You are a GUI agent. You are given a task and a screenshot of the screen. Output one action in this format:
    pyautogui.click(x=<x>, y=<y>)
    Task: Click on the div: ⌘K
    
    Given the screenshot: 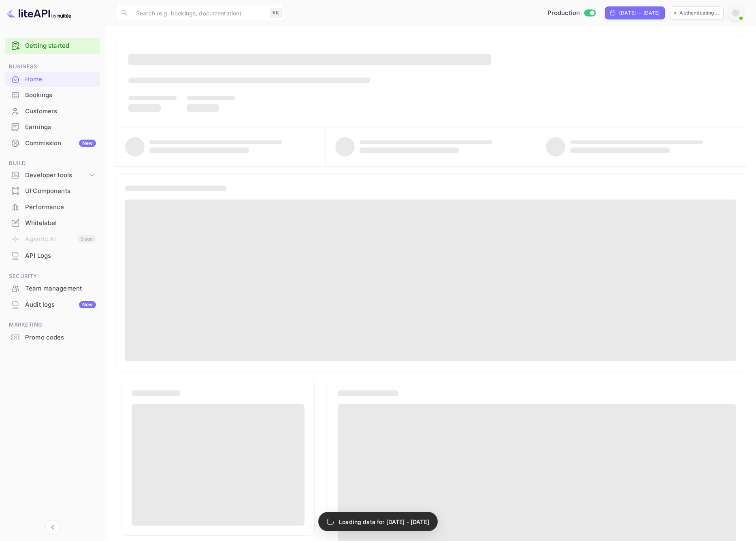 What is the action you would take?
    pyautogui.click(x=276, y=13)
    